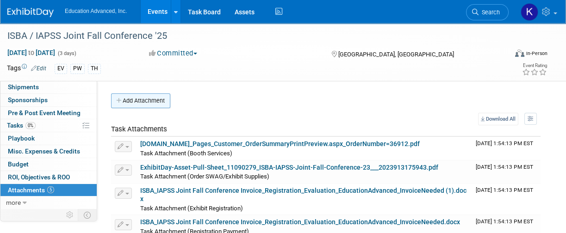 The height and width of the screenshot is (233, 566). I want to click on img: Kim Tunnell, so click(530, 12).